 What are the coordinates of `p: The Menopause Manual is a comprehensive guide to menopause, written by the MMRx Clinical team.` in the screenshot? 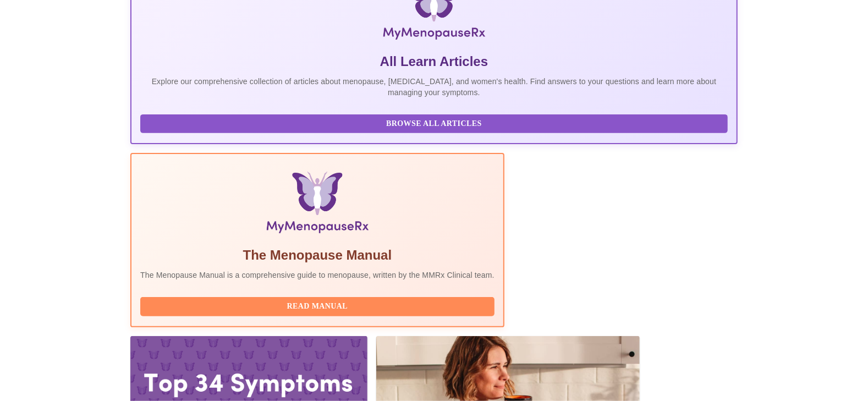 It's located at (317, 275).